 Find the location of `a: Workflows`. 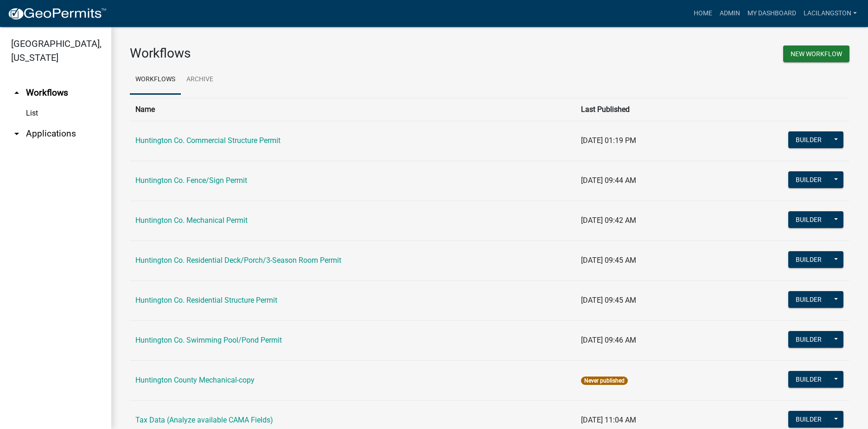

a: Workflows is located at coordinates (155, 80).